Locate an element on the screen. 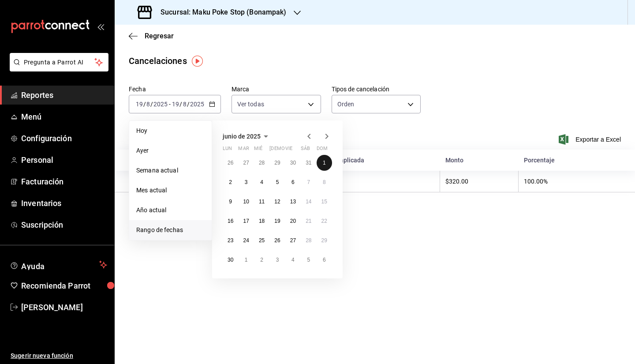 Image resolution: width=635 pixels, height=364 pixels. button: 13 de junio de 2025 is located at coordinates (293, 202).